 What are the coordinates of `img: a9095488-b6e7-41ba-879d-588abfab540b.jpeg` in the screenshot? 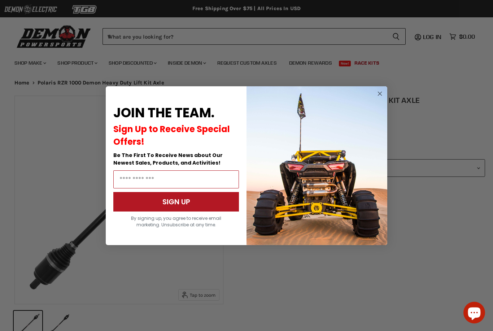 It's located at (317, 166).